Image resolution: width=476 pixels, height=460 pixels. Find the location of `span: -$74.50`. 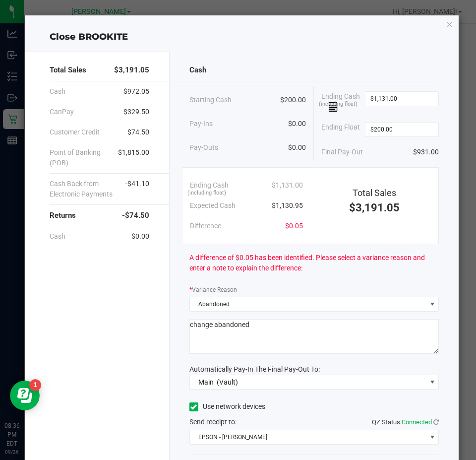

span: -$74.50 is located at coordinates (135, 215).